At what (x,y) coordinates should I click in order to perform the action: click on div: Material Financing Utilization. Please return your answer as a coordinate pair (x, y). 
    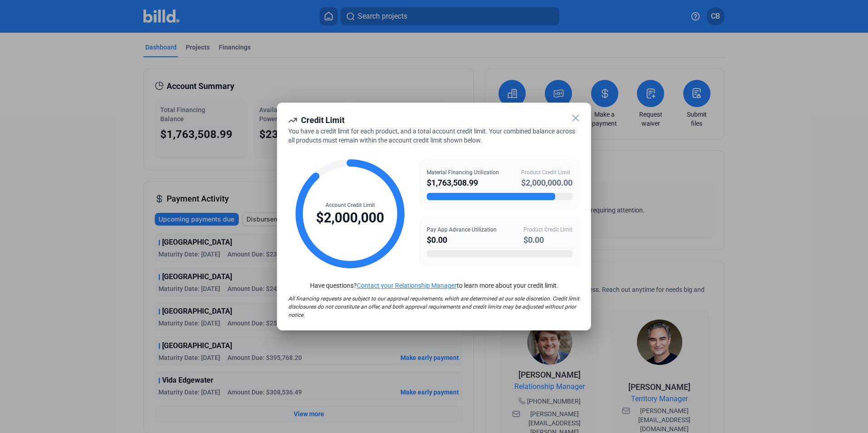
    Looking at the image, I should click on (463, 173).